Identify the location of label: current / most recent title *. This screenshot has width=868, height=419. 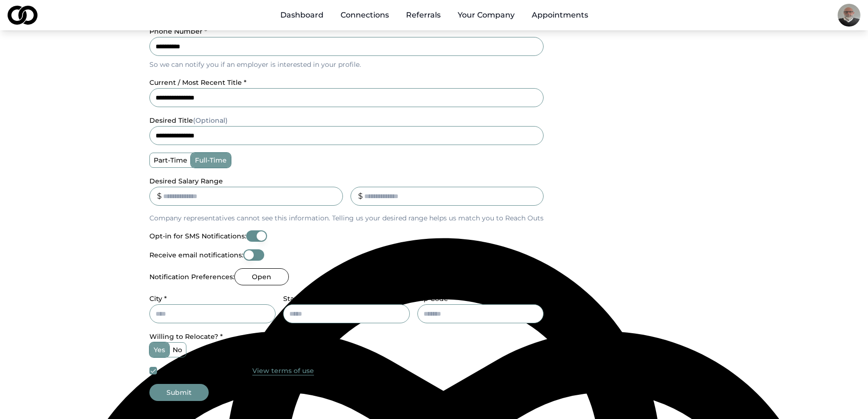
(198, 83).